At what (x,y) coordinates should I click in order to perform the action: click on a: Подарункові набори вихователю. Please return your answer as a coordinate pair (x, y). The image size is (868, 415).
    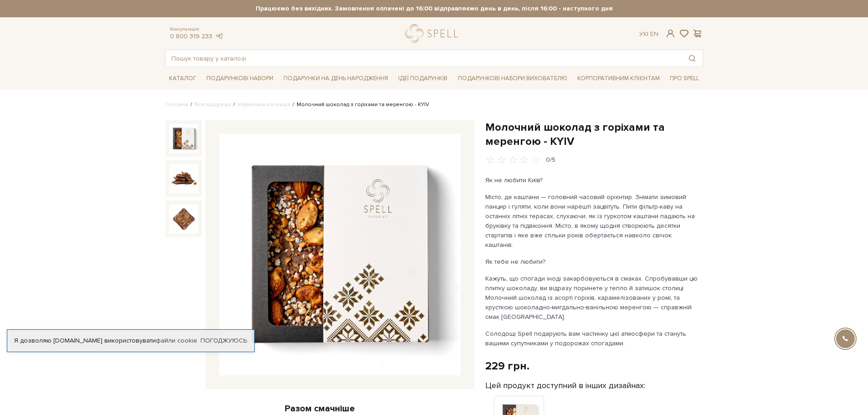
    Looking at the image, I should click on (513, 79).